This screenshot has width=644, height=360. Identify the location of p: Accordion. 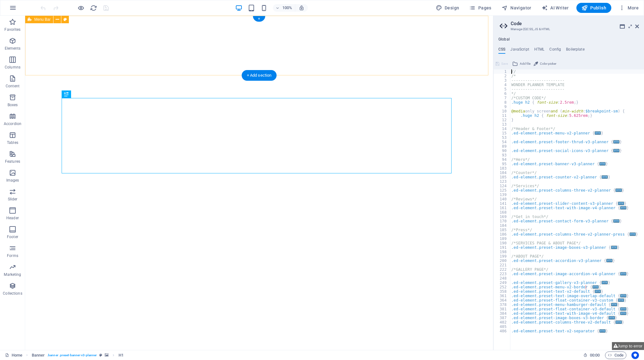
(12, 124).